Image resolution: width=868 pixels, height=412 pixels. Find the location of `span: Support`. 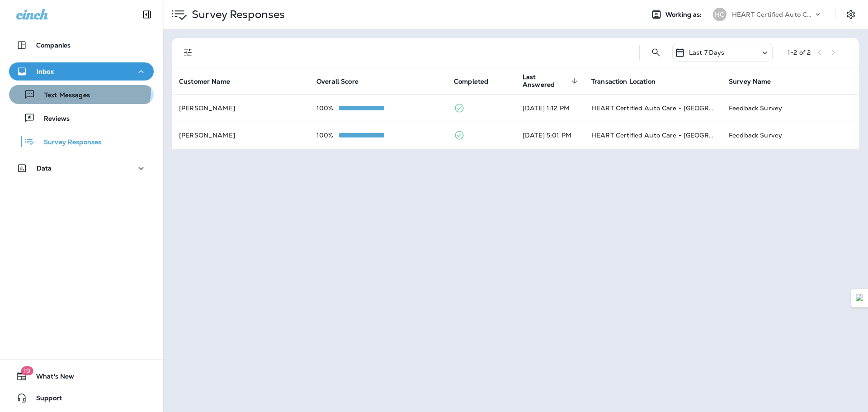

span: Support is located at coordinates (45, 400).